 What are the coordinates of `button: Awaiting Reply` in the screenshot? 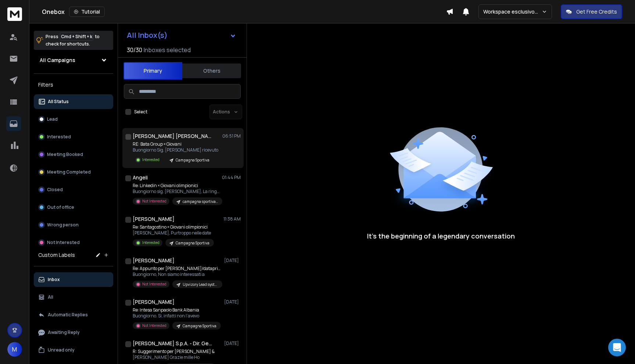 It's located at (74, 332).